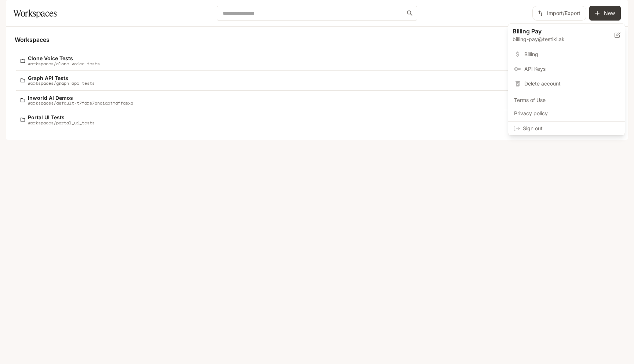  What do you see at coordinates (567, 100) in the screenshot?
I see `span: Terms of Use` at bounding box center [567, 100].